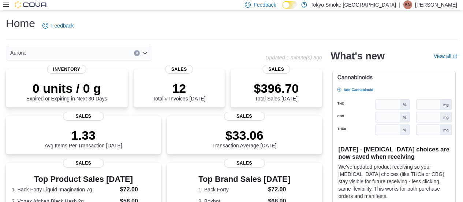 The image size is (463, 202). What do you see at coordinates (145, 53) in the screenshot?
I see `button: Open list of options` at bounding box center [145, 53].